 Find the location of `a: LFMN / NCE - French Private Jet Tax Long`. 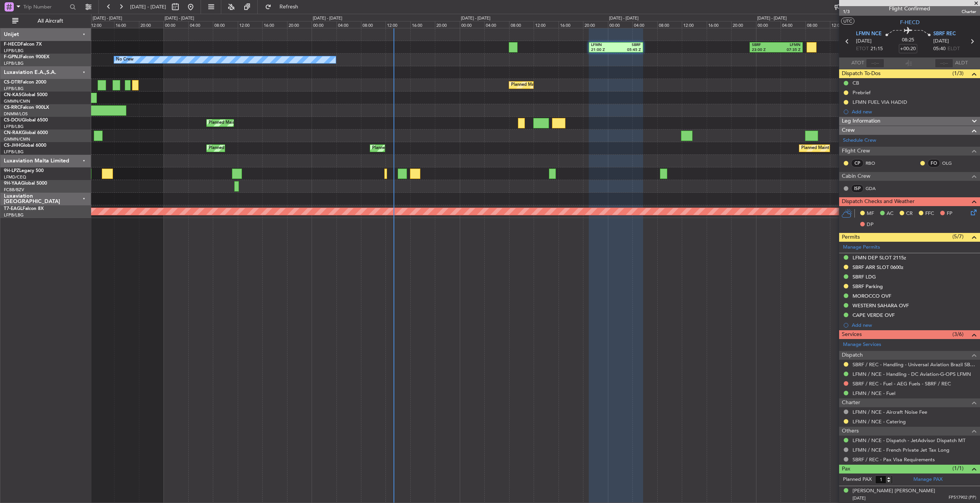

a: LFMN / NCE - French Private Jet Tax Long is located at coordinates (901, 449).